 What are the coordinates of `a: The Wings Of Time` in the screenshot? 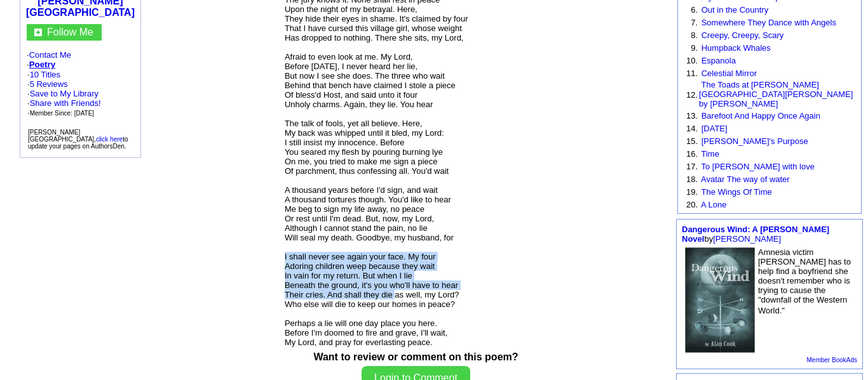 It's located at (736, 192).